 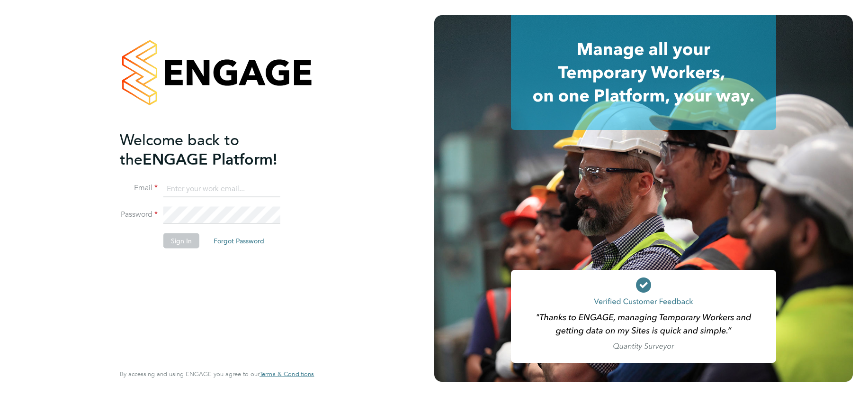 I want to click on a: Terms & Conditions, so click(x=287, y=374).